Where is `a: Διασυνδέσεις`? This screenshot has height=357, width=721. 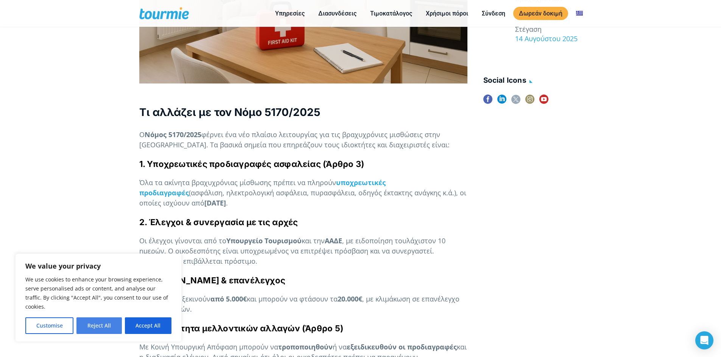
a: Διασυνδέσεις is located at coordinates (337, 13).